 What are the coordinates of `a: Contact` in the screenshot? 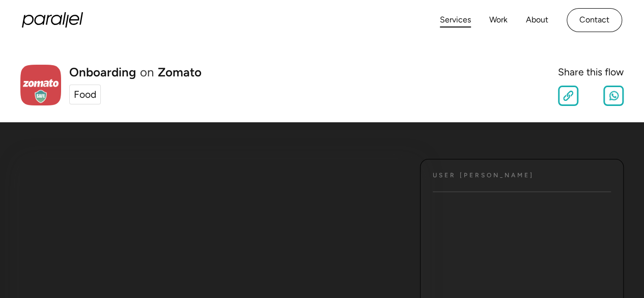 It's located at (594, 20).